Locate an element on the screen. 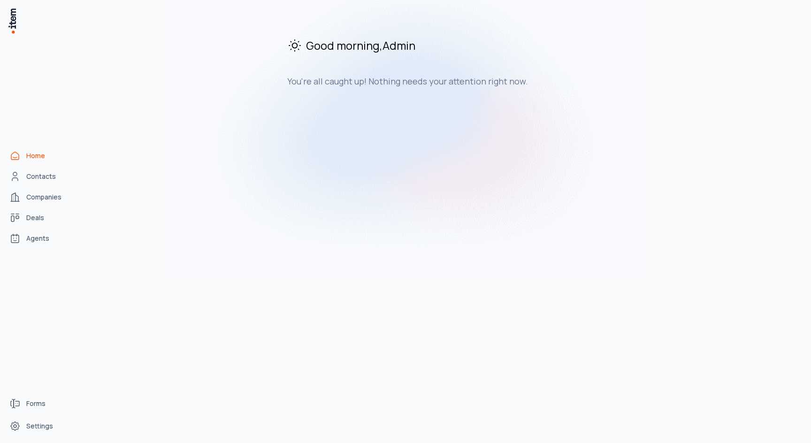 The height and width of the screenshot is (443, 811). span: Forms is located at coordinates (36, 403).